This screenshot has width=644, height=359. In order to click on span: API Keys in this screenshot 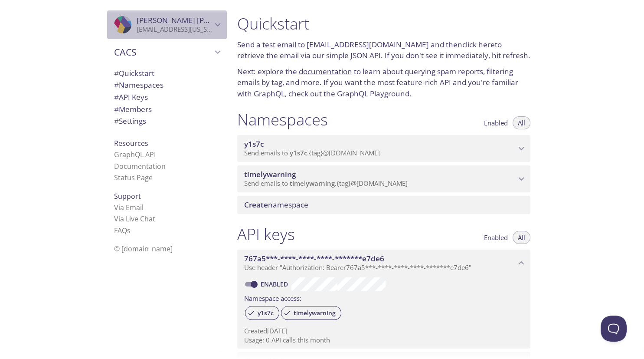, I will do `click(131, 97)`.